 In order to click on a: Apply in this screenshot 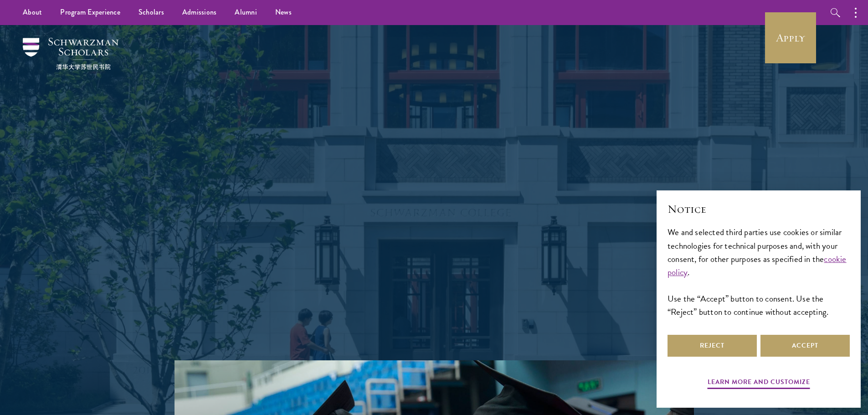, I will do `click(790, 38)`.